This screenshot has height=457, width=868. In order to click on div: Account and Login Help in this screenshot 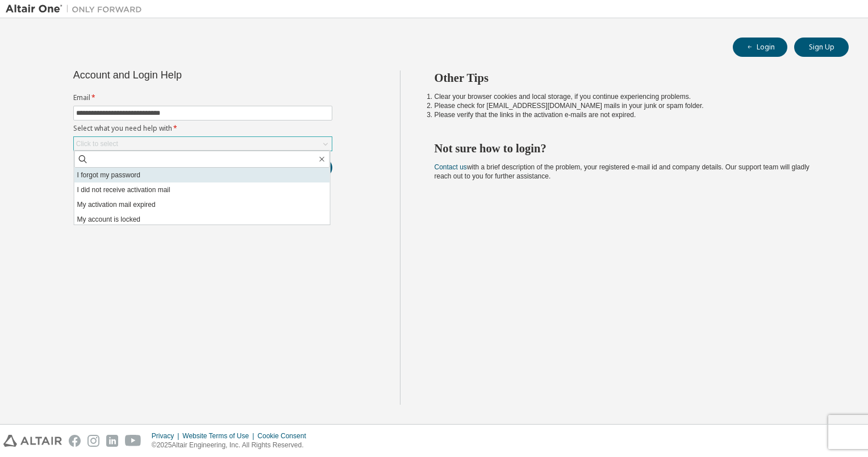, I will do `click(177, 75)`.